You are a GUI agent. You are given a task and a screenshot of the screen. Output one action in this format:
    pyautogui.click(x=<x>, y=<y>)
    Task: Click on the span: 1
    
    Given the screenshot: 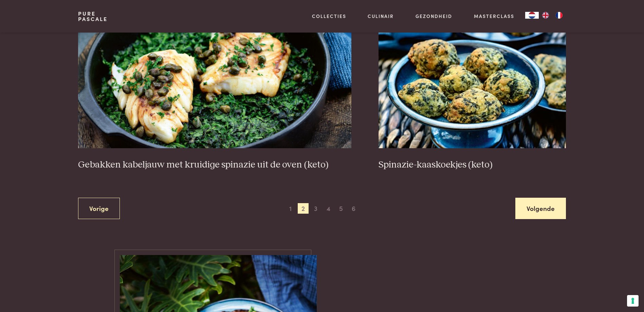 What is the action you would take?
    pyautogui.click(x=291, y=208)
    